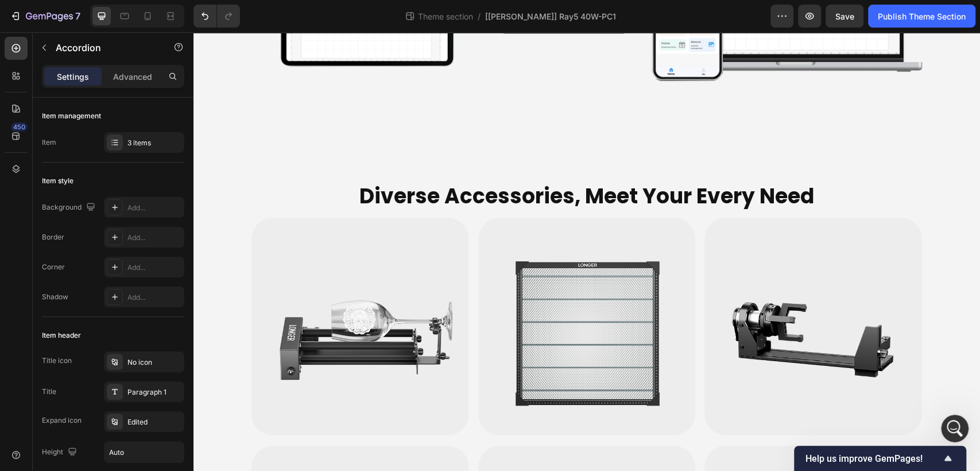 The width and height of the screenshot is (980, 471). What do you see at coordinates (217, 16) in the screenshot?
I see `div: Undo/Redo` at bounding box center [217, 16].